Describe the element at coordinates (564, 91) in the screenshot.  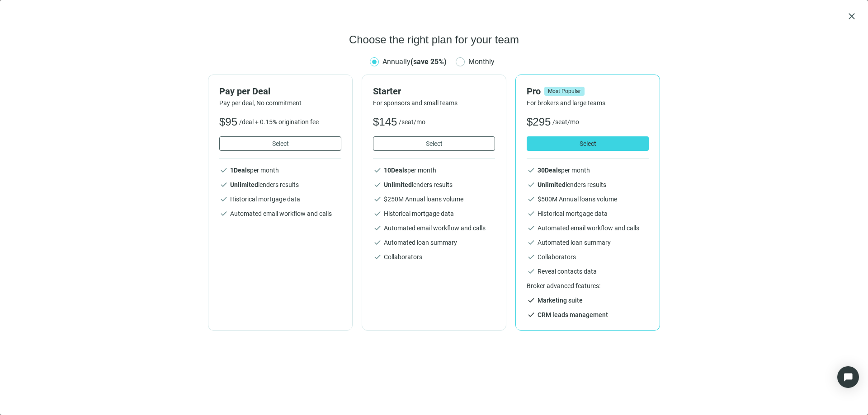
I see `span: Most Popular` at that location.